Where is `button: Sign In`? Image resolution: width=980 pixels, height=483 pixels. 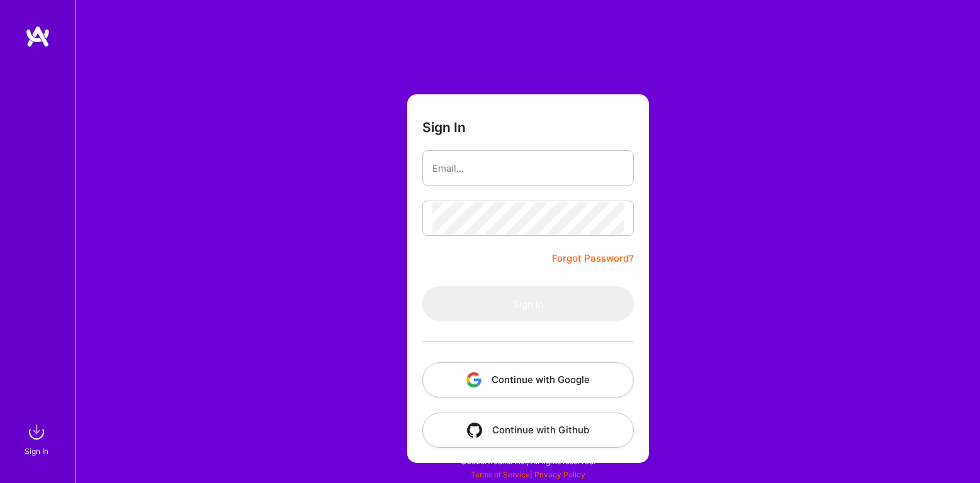 button: Sign In is located at coordinates (528, 304).